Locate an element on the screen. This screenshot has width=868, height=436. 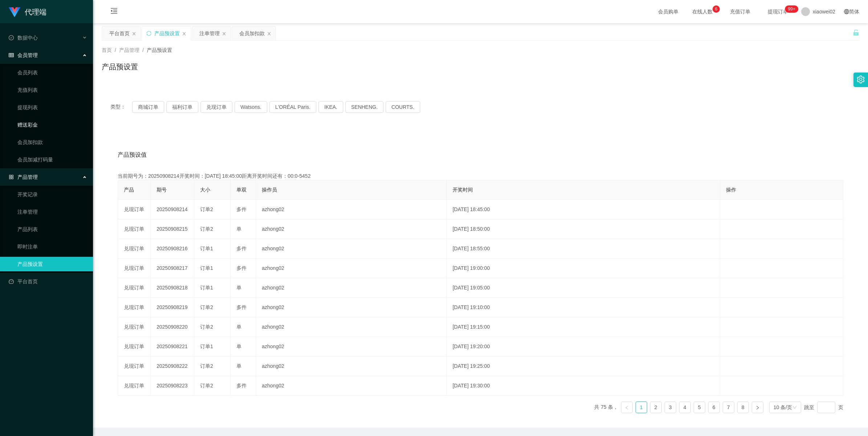
h1: 代理端 is located at coordinates (36, 12).